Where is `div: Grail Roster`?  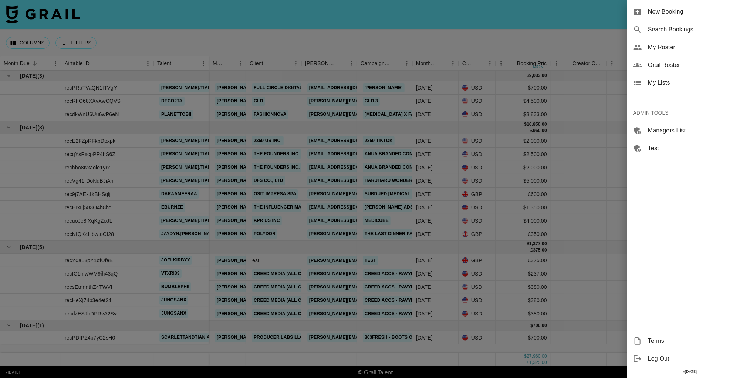
div: Grail Roster is located at coordinates (690, 65).